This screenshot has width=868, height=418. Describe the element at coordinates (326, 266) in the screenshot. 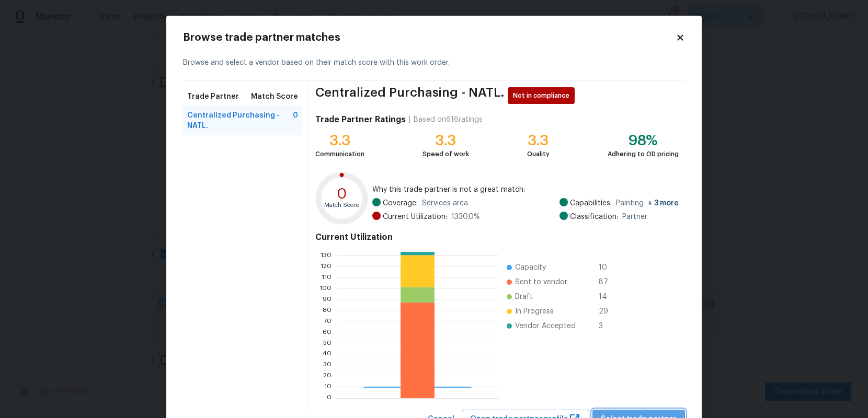

I see `text: 120` at that location.